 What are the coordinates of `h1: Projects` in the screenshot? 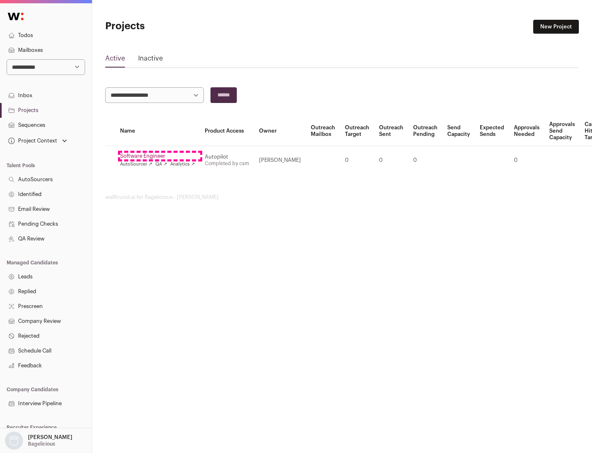 It's located at (184, 26).